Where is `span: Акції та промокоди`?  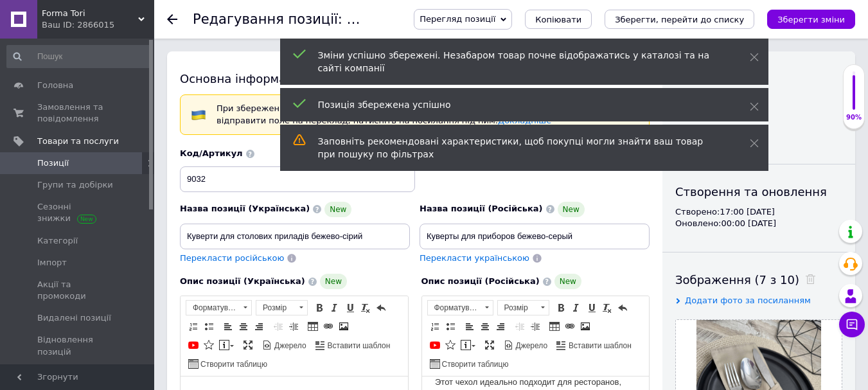 span: Акції та промокоди is located at coordinates (78, 290).